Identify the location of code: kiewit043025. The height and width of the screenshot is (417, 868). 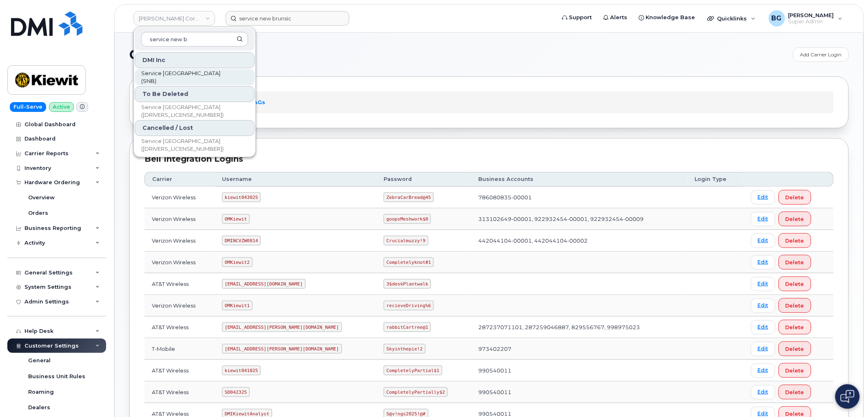
(241, 197).